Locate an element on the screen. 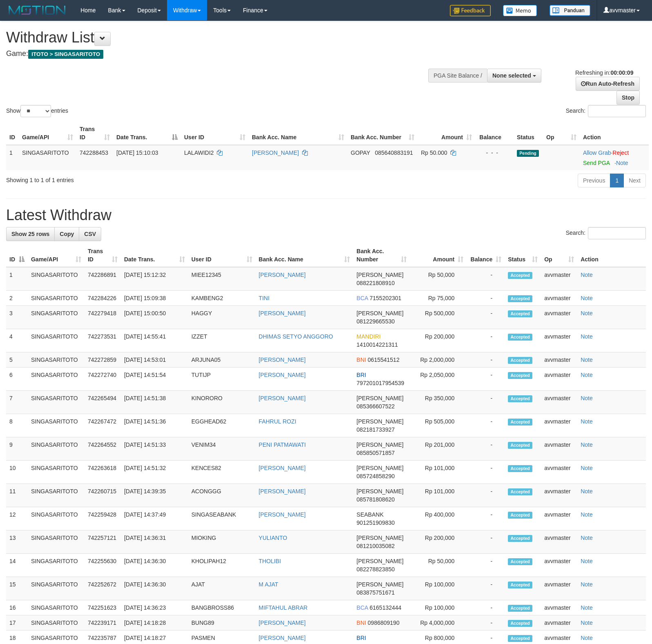 The width and height of the screenshot is (652, 644). td: 8 is located at coordinates (17, 426).